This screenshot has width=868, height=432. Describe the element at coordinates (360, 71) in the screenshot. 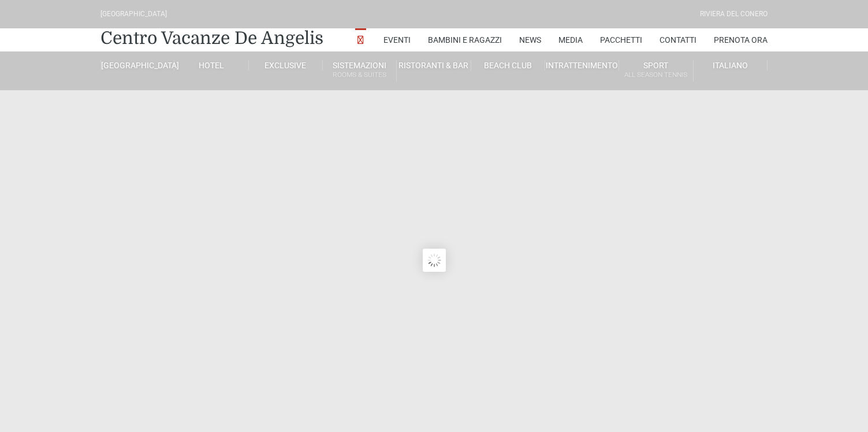

I see `a: SistemazioniRooms & Suites` at that location.